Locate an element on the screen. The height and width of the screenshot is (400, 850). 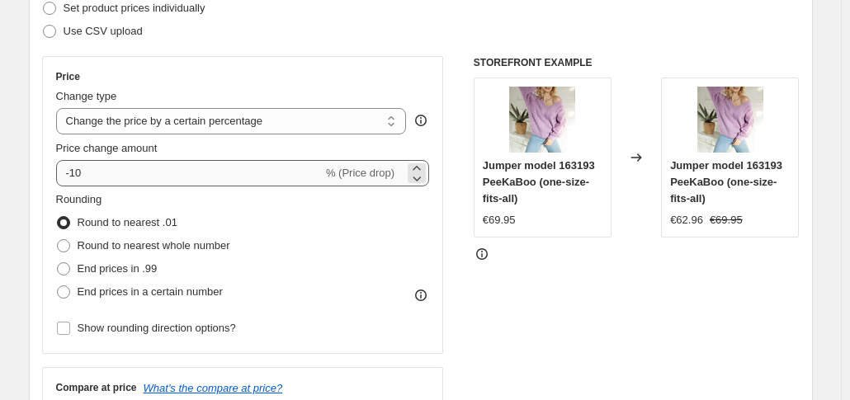
input: -15 is located at coordinates (189, 173).